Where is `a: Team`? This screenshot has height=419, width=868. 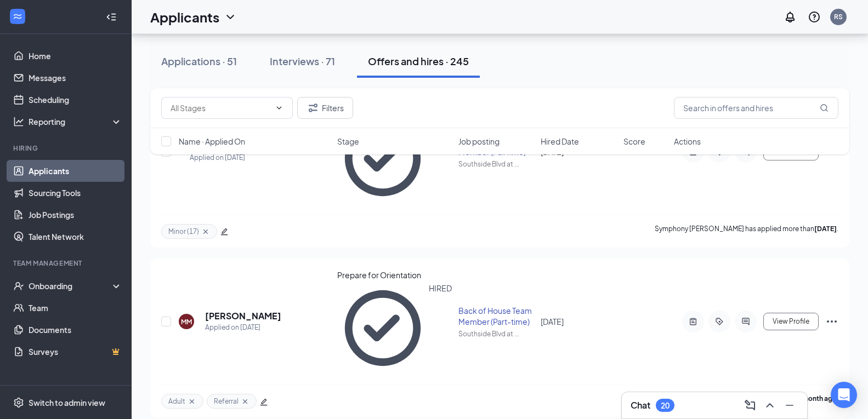
a: Team is located at coordinates (75, 308).